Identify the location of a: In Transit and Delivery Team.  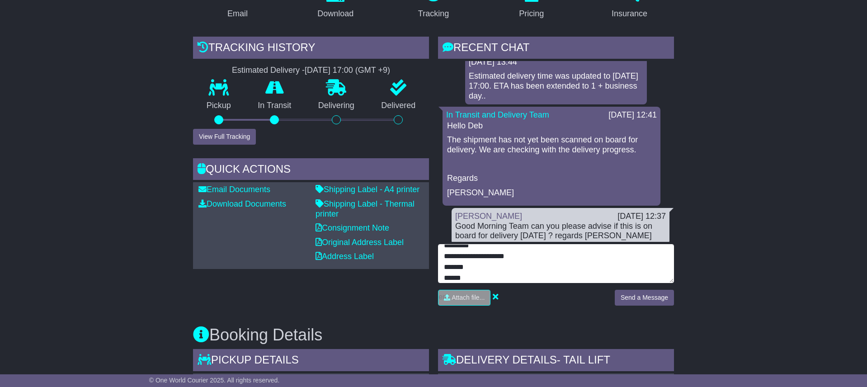
(498, 115).